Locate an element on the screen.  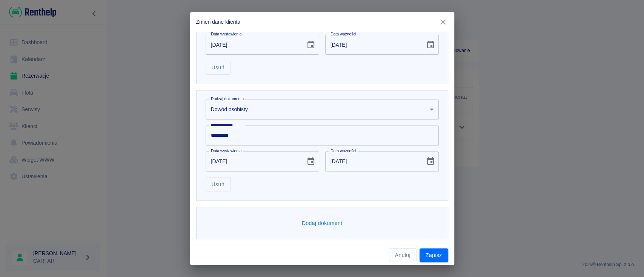
button: Choose date, selected date is 21 lip 2026 is located at coordinates (430, 161).